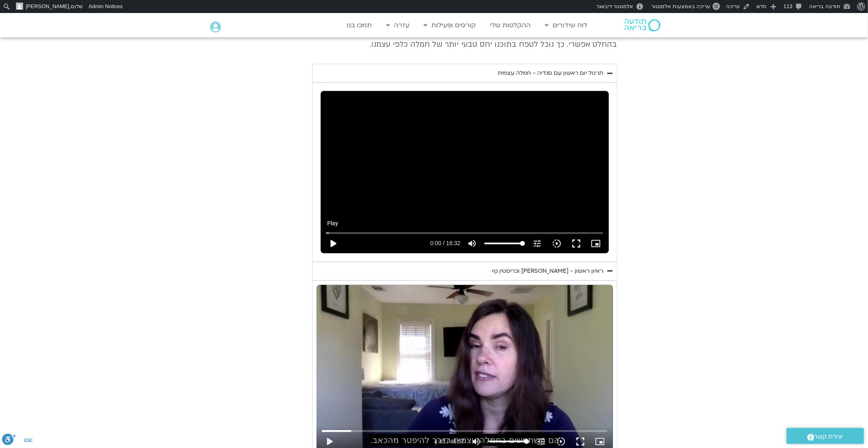  What do you see at coordinates (359, 26) in the screenshot?
I see `a: תמכו בנו` at bounding box center [359, 26].